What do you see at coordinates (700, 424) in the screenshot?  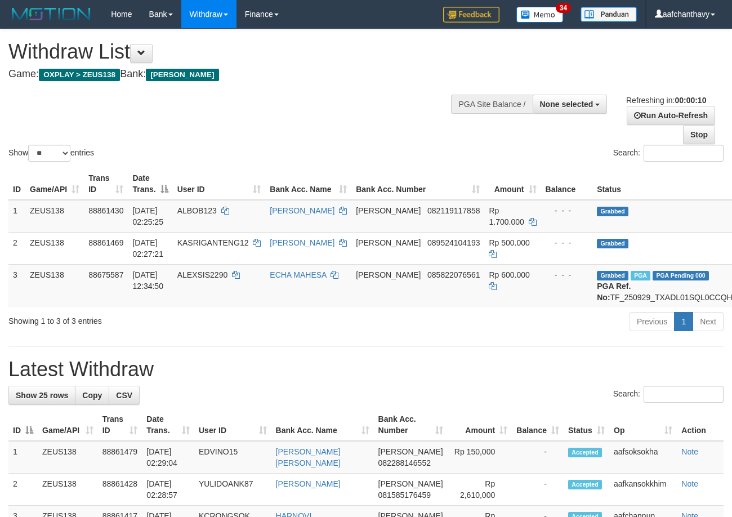 I see `th: Action` at bounding box center [700, 424].